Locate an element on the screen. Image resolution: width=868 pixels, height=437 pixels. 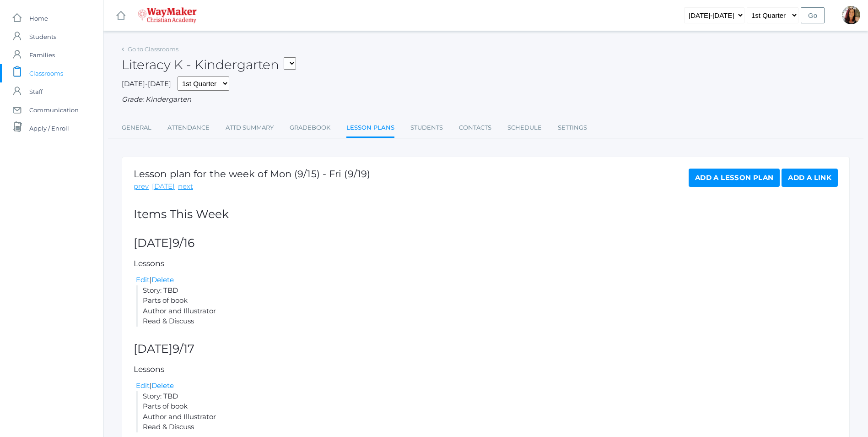
div: Grade: Kindergarten is located at coordinates (485, 100).